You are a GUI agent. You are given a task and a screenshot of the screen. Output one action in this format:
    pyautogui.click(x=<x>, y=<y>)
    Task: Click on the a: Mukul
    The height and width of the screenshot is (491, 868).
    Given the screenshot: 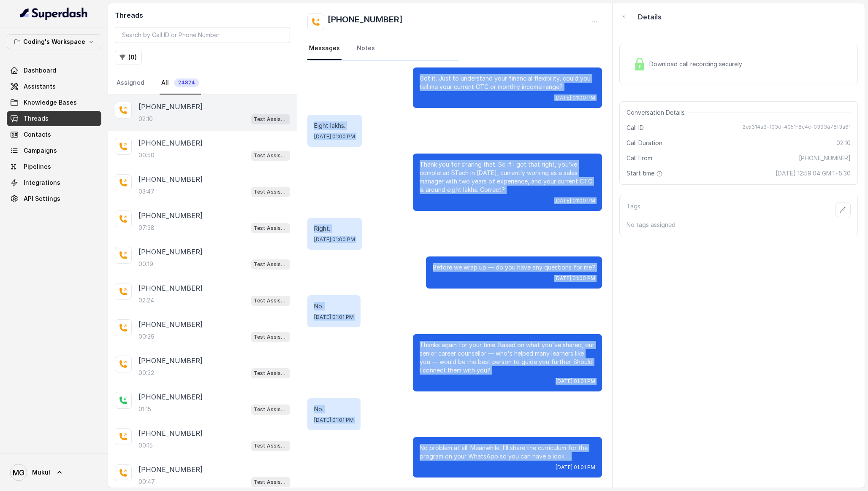 What is the action you would take?
    pyautogui.click(x=54, y=473)
    